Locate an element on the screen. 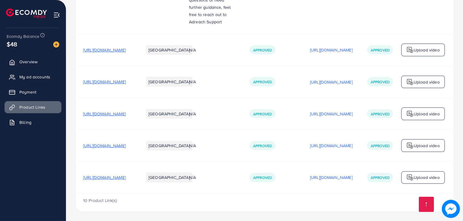  a: Overview is located at coordinates (33, 62).